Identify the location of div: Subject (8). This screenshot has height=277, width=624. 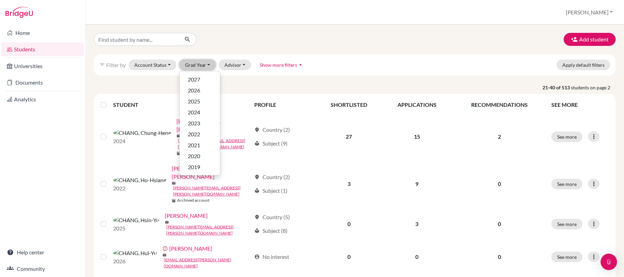
(271, 231).